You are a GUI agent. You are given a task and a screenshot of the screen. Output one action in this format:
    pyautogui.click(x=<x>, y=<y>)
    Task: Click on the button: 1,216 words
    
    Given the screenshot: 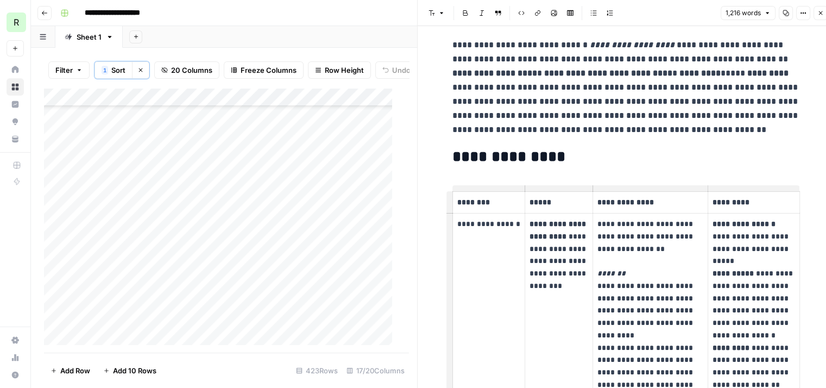 What is the action you would take?
    pyautogui.click(x=748, y=13)
    